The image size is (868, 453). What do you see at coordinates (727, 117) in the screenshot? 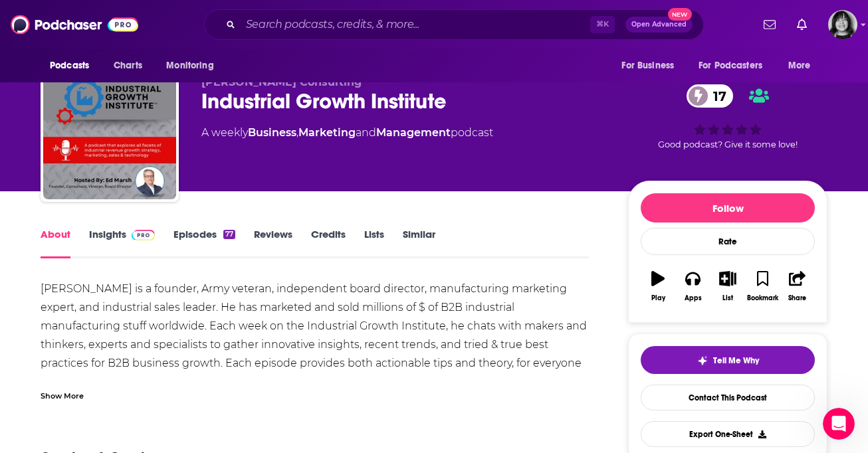
I see `div: 17Good podcast? Give it some love!` at bounding box center [727, 117].